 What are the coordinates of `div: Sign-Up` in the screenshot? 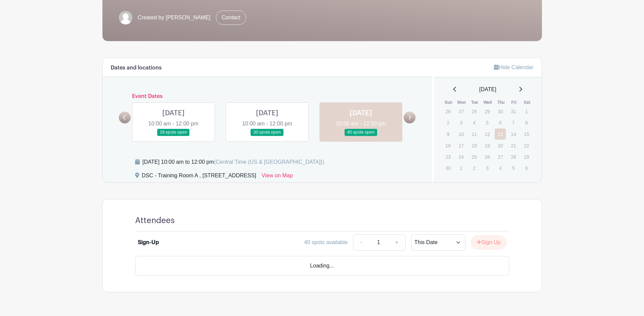 It's located at (148, 242).